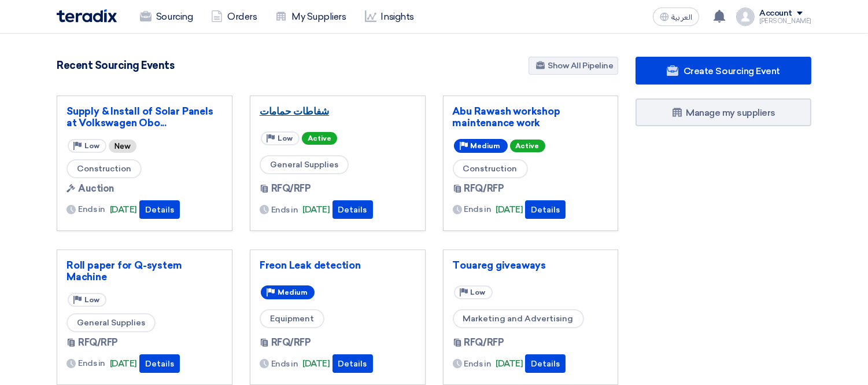 This screenshot has height=385, width=868. What do you see at coordinates (389, 17) in the screenshot?
I see `a: Insights` at bounding box center [389, 17].